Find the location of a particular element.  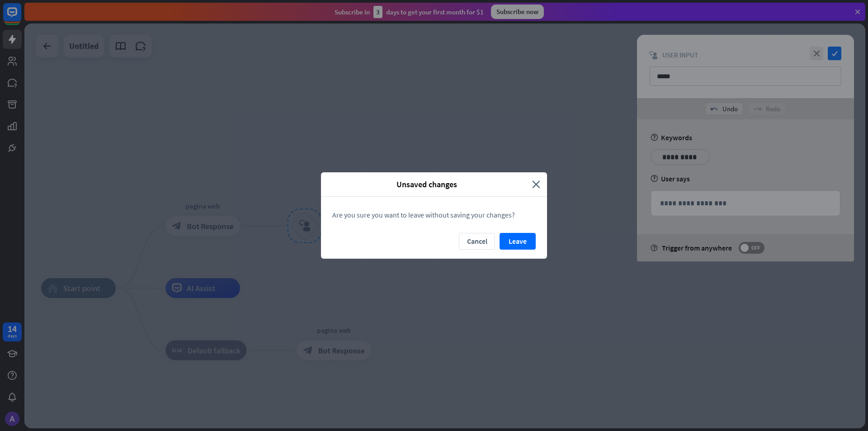

button: Leave is located at coordinates (517, 241).